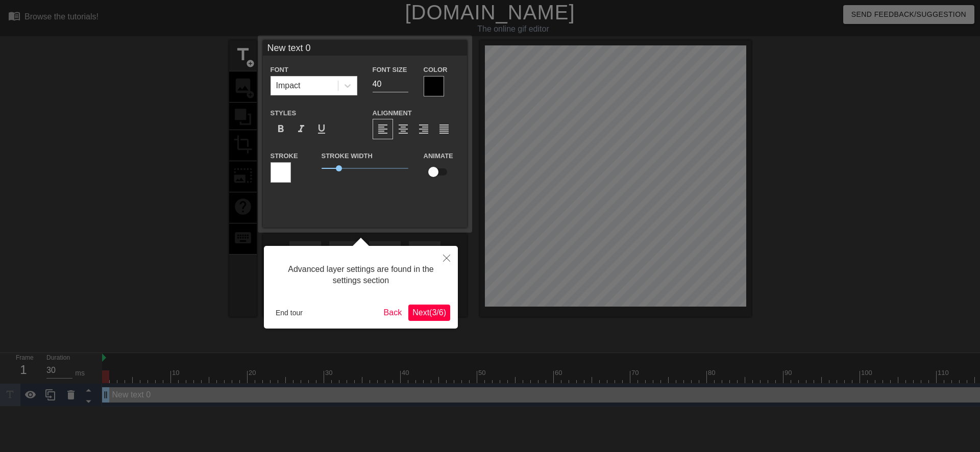 The width and height of the screenshot is (980, 452). Describe the element at coordinates (429, 312) in the screenshot. I see `span: Next ( 3 / 6 )` at that location.